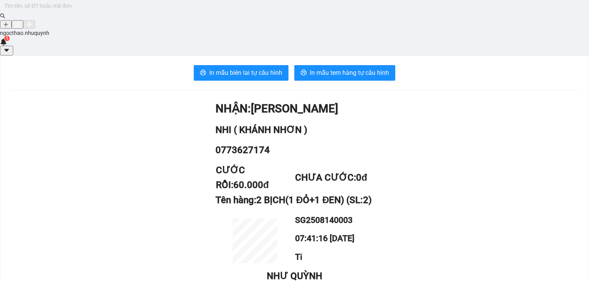 This screenshot has height=283, width=589. What do you see at coordinates (7, 38) in the screenshot?
I see `span: 1` at bounding box center [7, 38].